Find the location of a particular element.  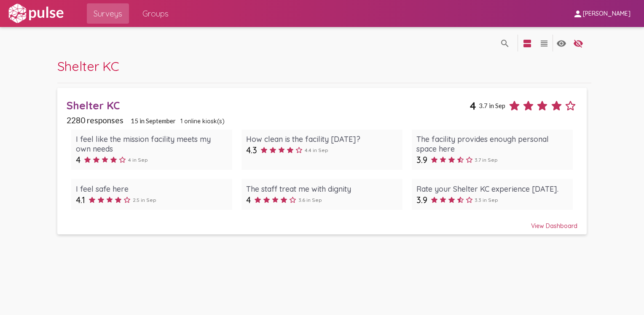

span: 1 online kiosk(s) is located at coordinates (202, 121).